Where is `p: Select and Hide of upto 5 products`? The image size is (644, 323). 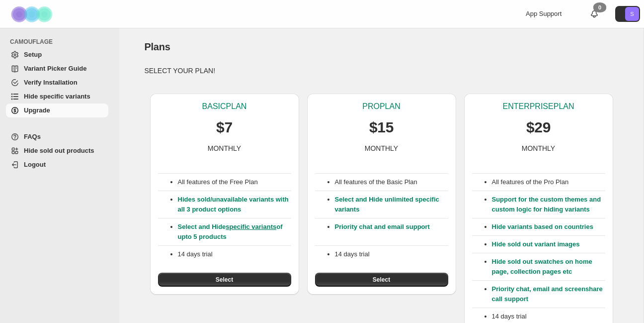 p: Select and Hide of upto 5 products is located at coordinates (234, 232).